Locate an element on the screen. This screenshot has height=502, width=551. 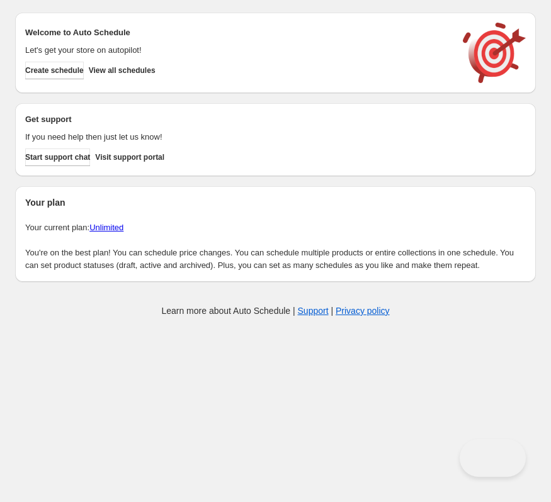
h2: Get support is located at coordinates (237, 120).